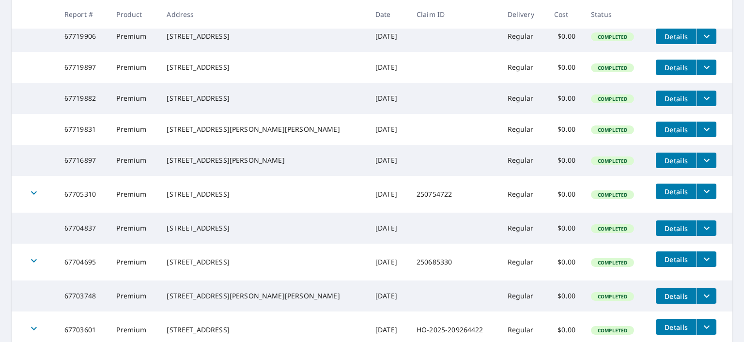 This screenshot has width=744, height=342. I want to click on td: 250685330, so click(455, 262).